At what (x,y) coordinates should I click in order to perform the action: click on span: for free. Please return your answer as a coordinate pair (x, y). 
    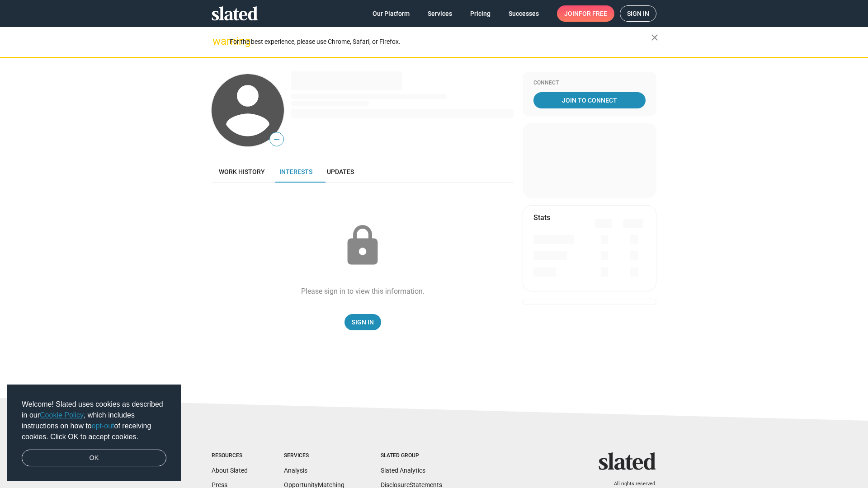
    Looking at the image, I should click on (592, 14).